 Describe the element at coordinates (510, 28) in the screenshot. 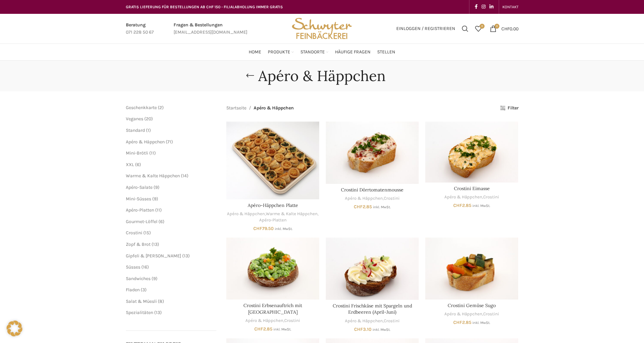

I see `bdi: 0.00` at that location.